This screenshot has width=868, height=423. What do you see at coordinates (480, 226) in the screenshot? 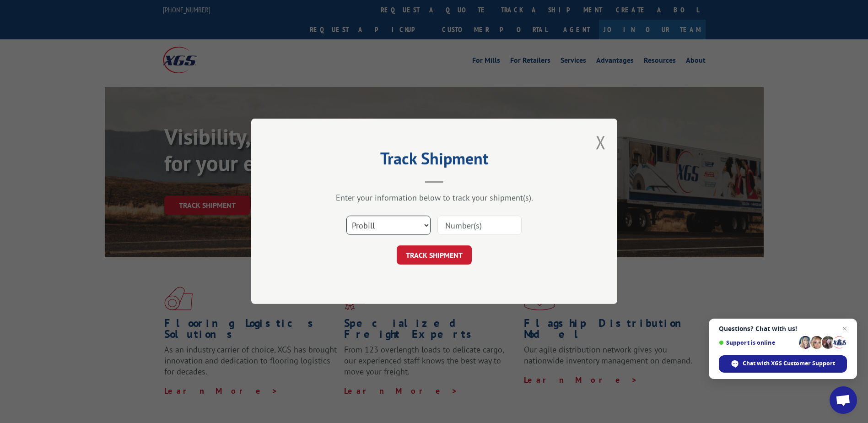
I see `input: Number(s)` at bounding box center [480, 226].